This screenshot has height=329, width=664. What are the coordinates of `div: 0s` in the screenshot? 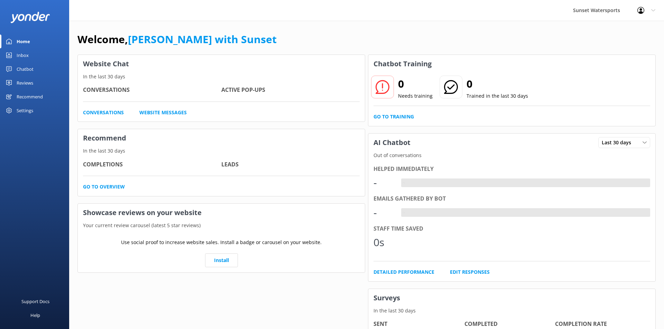 It's located at (384, 243).